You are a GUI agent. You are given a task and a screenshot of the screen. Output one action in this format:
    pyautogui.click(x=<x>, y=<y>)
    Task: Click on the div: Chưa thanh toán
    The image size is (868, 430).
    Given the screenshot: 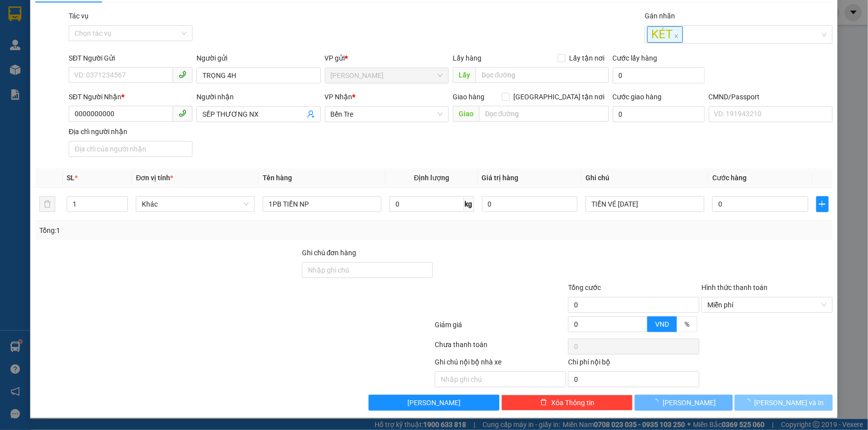 What is the action you would take?
    pyautogui.click(x=500, y=348)
    